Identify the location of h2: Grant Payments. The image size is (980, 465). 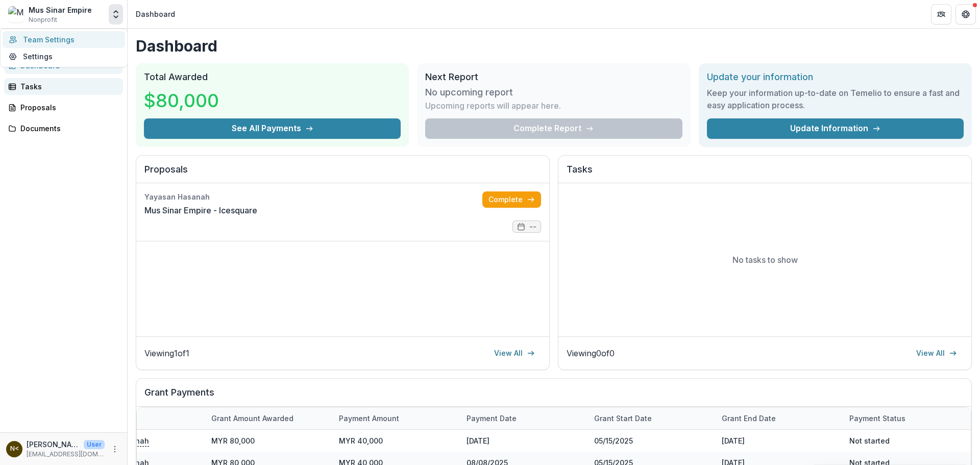
(554, 397).